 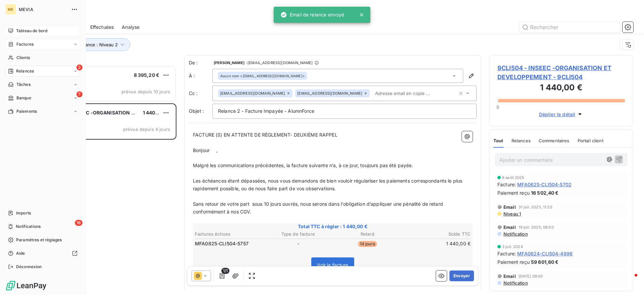 What do you see at coordinates (266, 111) in the screenshot?
I see `span: Relance 2 - Facture Impayée - AlumnForce` at bounding box center [266, 111].